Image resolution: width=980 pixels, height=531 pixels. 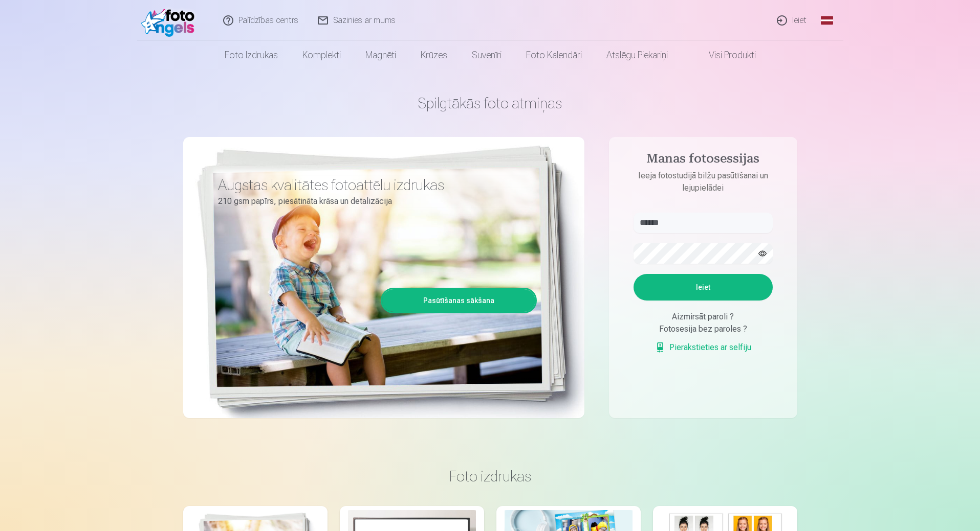 I want to click on a: Visi produkti, so click(x=724, y=55).